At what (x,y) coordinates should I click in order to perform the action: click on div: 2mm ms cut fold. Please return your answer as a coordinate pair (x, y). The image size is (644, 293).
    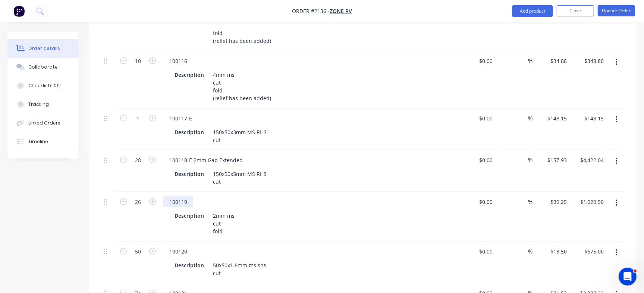
    Looking at the image, I should click on (224, 223).